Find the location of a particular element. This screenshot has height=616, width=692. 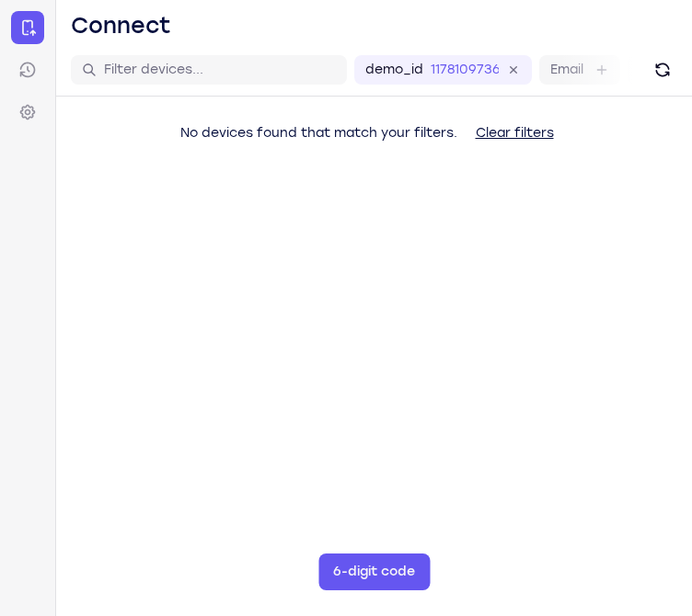

a: Connect is located at coordinates (28, 28).